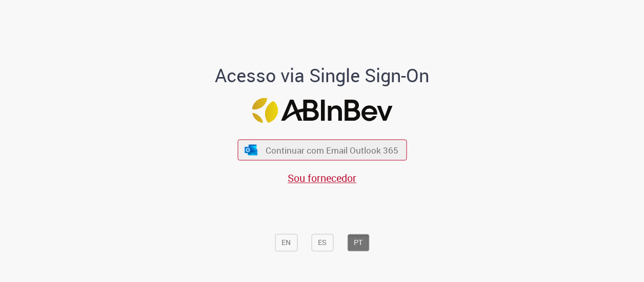 The width and height of the screenshot is (644, 282). I want to click on h1: Acesso via Single Sign-On, so click(322, 76).